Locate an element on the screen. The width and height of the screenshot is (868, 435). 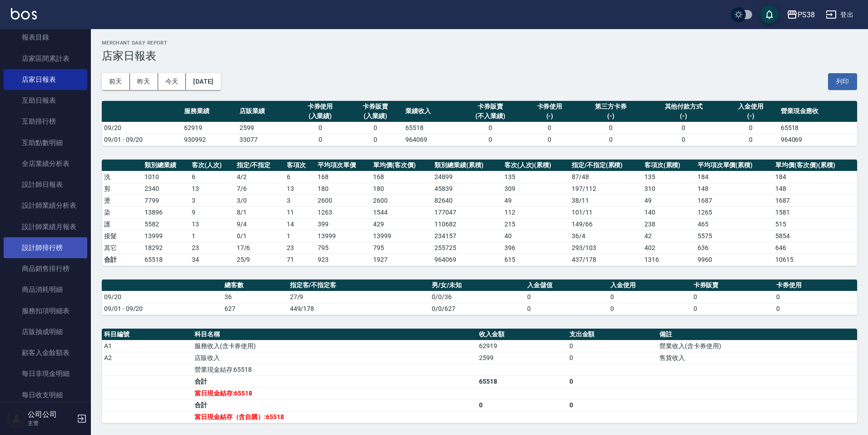
td: 09/01 - 09/20 is located at coordinates (142, 140).